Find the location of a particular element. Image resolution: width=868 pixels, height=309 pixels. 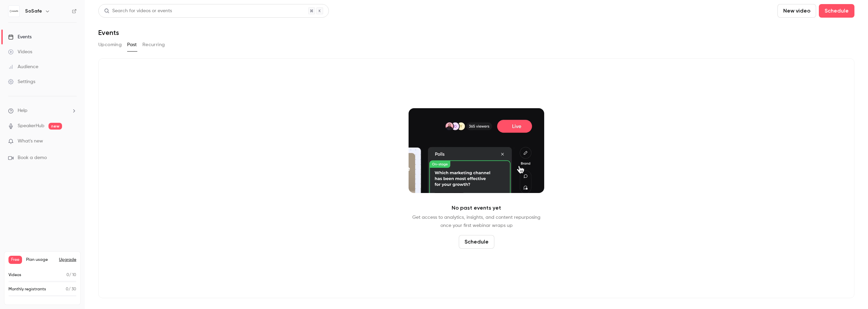

div: Events is located at coordinates (20, 37).